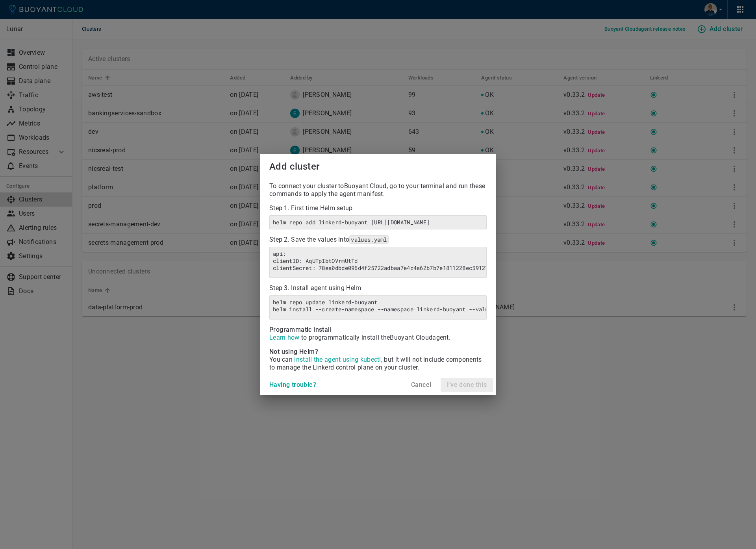 The width and height of the screenshot is (756, 549). Describe the element at coordinates (378, 207) in the screenshot. I see `p: Step 1. First time Helm setup` at that location.